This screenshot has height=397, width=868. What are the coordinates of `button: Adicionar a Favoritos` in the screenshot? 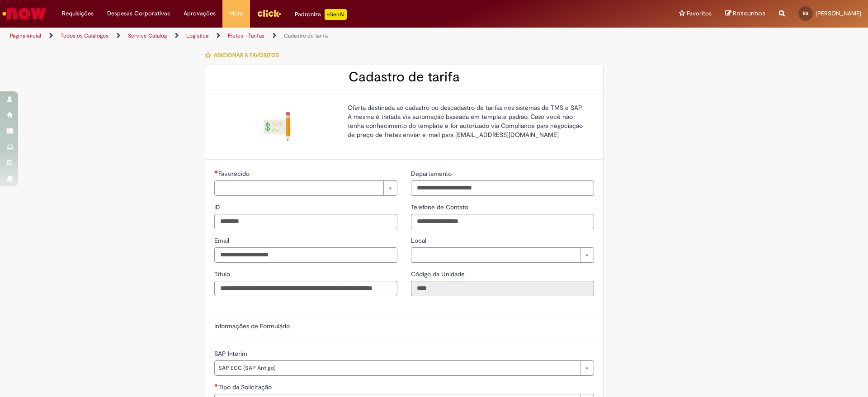 It's located at (244, 55).